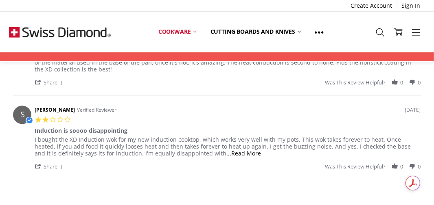 The image size is (434, 205). Describe the element at coordinates (412, 167) in the screenshot. I see `div: vote down Review by Suzie S. on 22 Nov 2022` at that location.